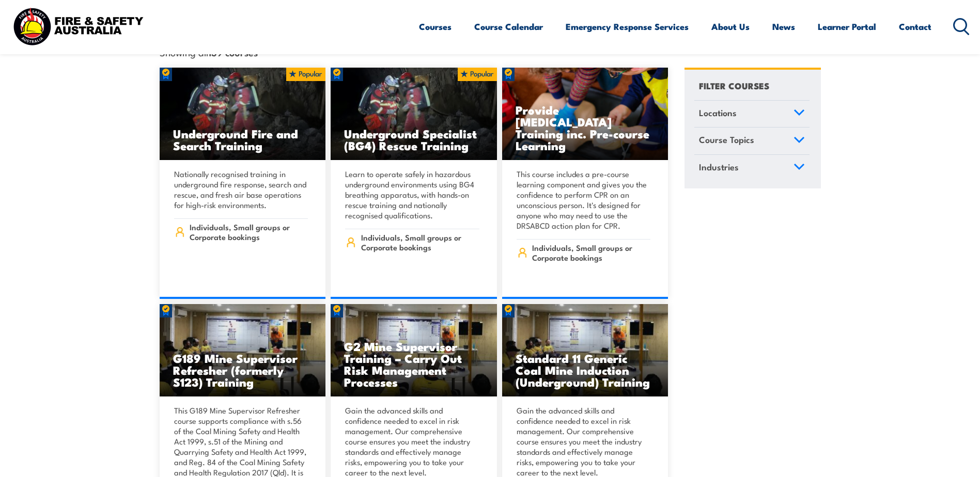  Describe the element at coordinates (752, 141) in the screenshot. I see `a: Course Topics` at that location.